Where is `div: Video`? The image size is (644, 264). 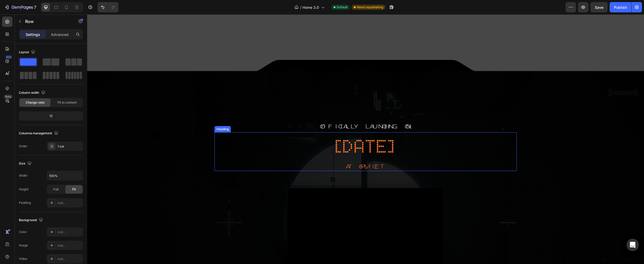 div: Video is located at coordinates (23, 259).